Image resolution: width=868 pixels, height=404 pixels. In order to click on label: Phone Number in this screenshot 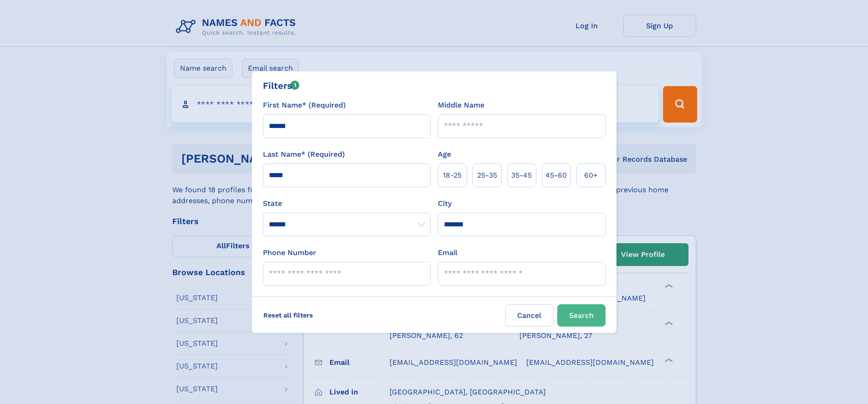, I will do `click(290, 253)`.